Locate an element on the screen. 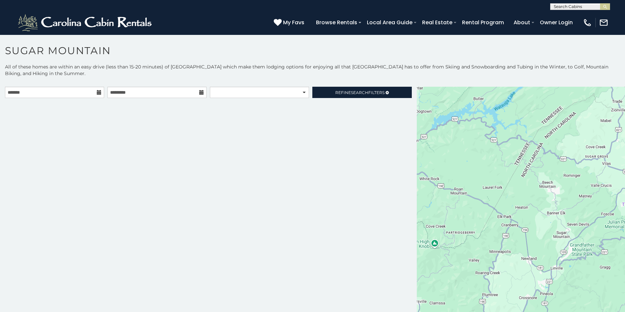  a: Local Area Guide is located at coordinates (390, 22).